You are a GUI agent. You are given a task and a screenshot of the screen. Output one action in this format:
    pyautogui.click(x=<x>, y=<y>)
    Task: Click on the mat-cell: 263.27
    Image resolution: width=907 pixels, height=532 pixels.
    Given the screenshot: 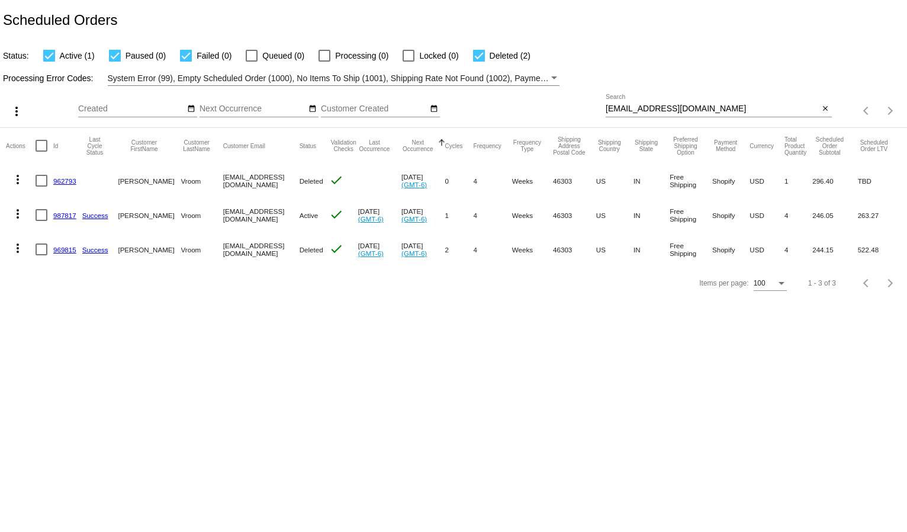 What is the action you would take?
    pyautogui.click(x=880, y=215)
    